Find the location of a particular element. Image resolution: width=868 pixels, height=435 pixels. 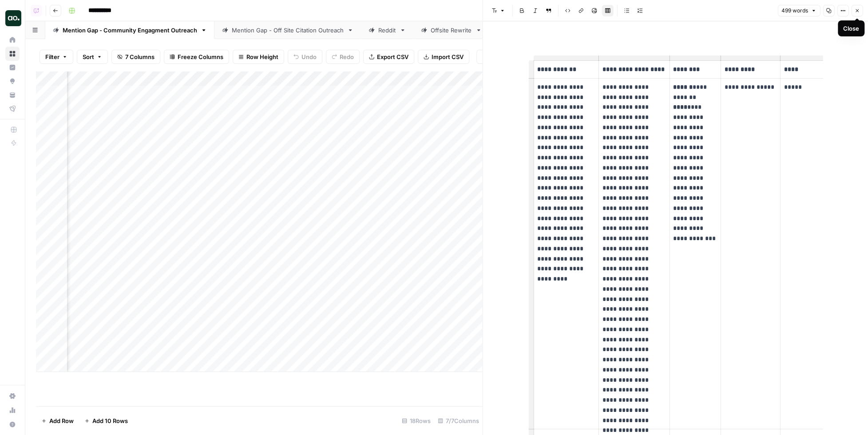

span: Freeze Columns is located at coordinates (200, 57).